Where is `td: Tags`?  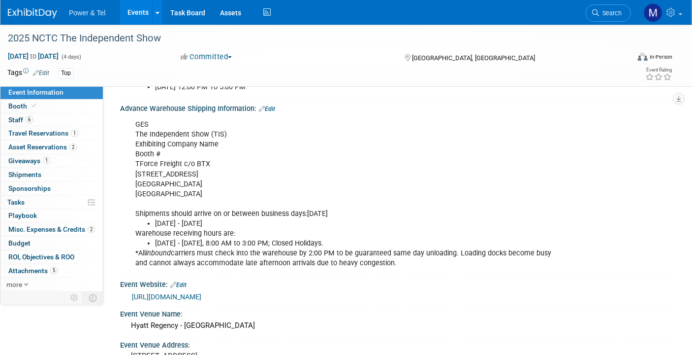
td: Tags is located at coordinates (28, 73).